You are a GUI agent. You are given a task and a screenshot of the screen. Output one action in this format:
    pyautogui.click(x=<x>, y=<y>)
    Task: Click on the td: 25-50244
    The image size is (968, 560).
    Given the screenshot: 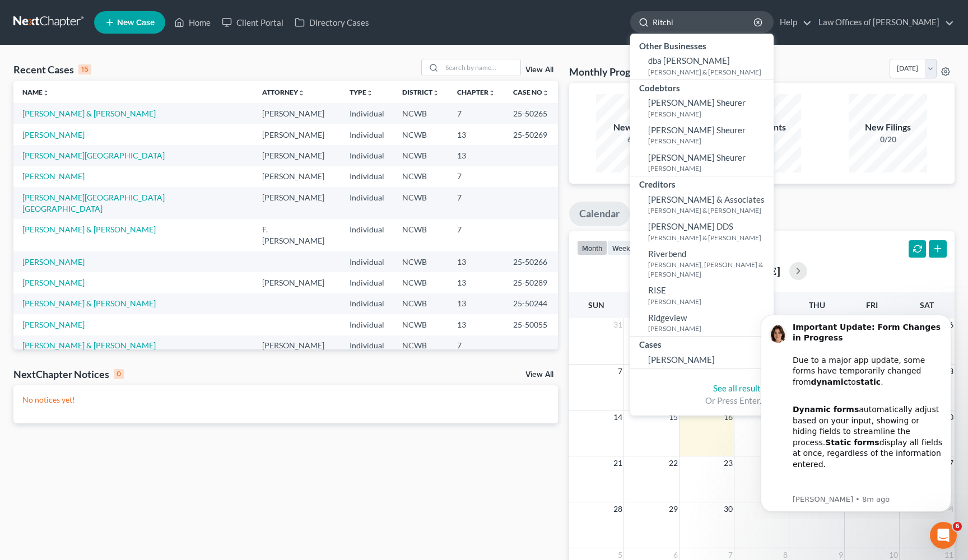 What is the action you would take?
    pyautogui.click(x=531, y=304)
    